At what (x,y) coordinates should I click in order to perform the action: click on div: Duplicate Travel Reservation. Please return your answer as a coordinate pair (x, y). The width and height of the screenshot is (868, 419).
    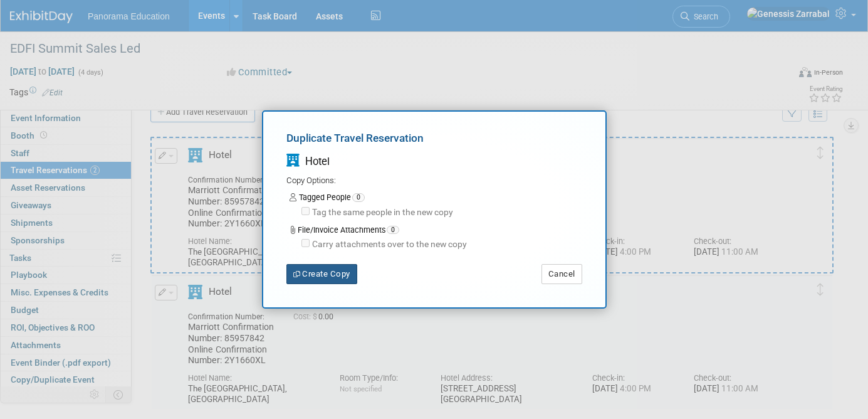
    Looking at the image, I should click on (434, 140).